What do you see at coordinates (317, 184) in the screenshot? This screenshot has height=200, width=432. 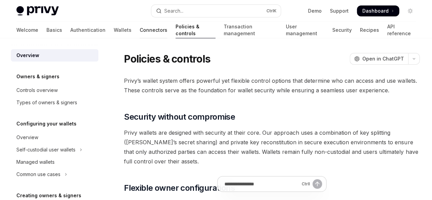 I see `button: Send message` at bounding box center [317, 184].